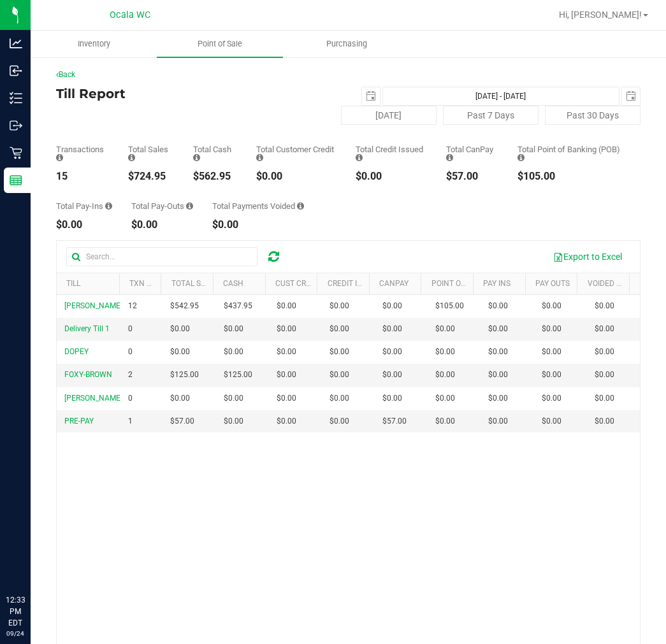 The height and width of the screenshot is (644, 666). Describe the element at coordinates (184, 305) in the screenshot. I see `span: $542.95` at that location.